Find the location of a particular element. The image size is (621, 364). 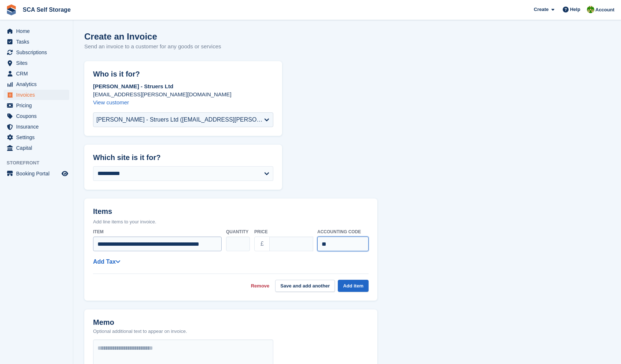

span: Storefront is located at coordinates (40, 163).